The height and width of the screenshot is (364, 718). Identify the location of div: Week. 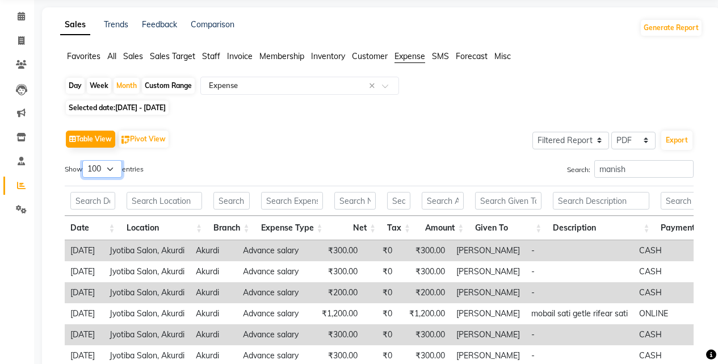
(99, 86).